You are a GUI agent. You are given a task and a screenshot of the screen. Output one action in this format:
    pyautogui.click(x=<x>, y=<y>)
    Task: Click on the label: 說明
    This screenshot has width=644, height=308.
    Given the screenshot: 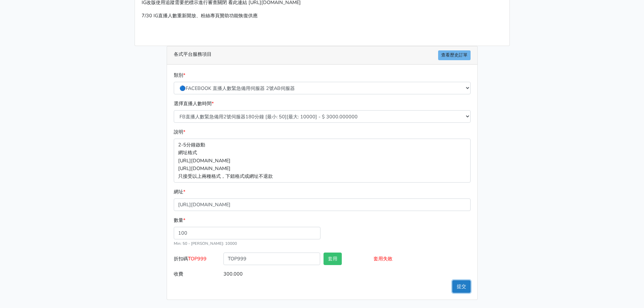 What is the action you would take?
    pyautogui.click(x=180, y=132)
    